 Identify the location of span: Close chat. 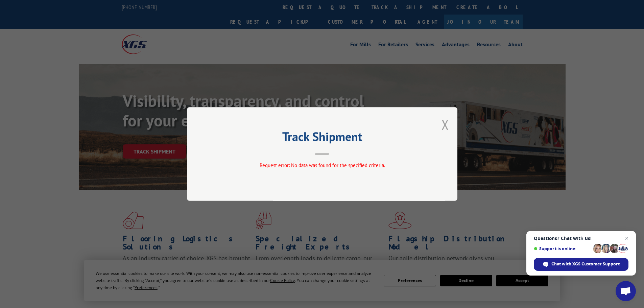
(627, 239).